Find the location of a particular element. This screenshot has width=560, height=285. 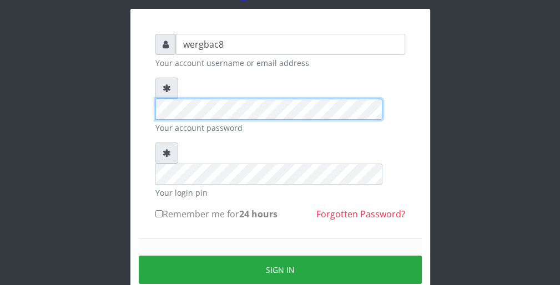

label: Remember me for is located at coordinates (216, 214).